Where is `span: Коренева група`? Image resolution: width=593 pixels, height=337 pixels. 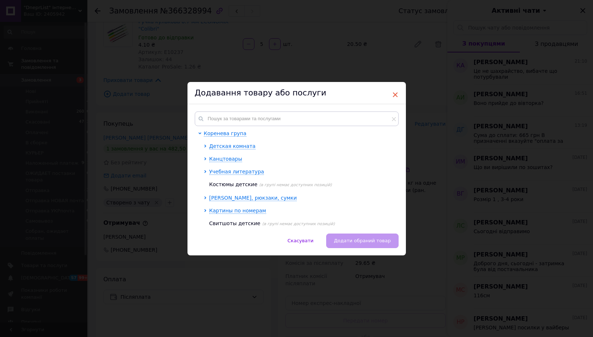
span: Коренева група is located at coordinates (225, 133).